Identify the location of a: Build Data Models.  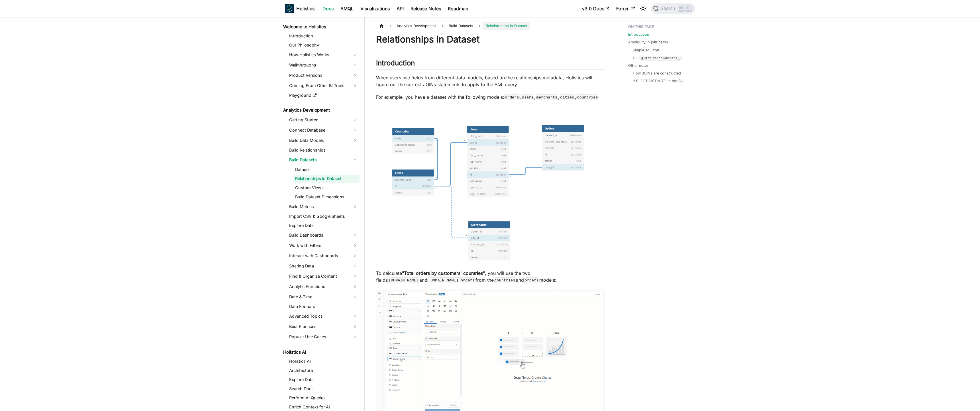
(323, 140).